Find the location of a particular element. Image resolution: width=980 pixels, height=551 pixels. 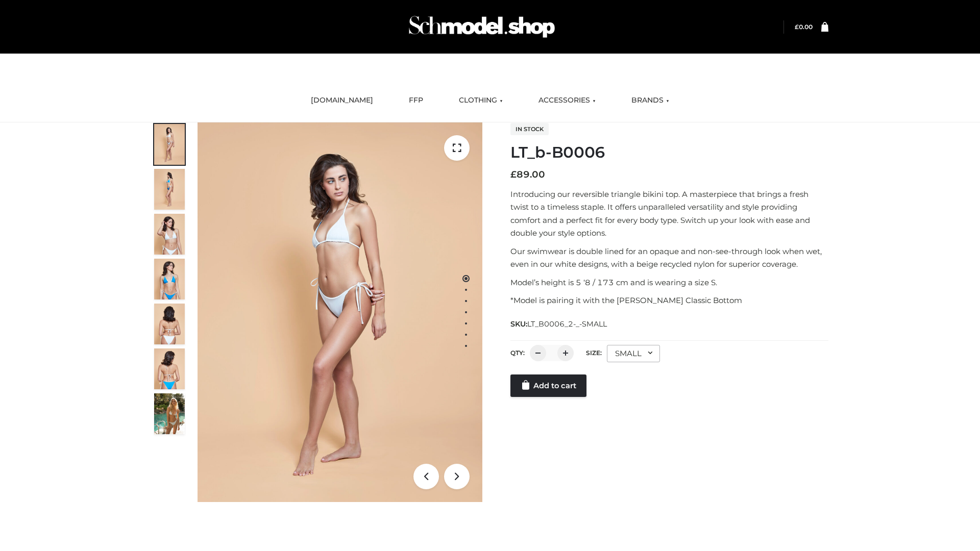

img: ArielClassicBikiniTop_CloudNine_AzureSky_OW114ECO_1-scaled.jpg is located at coordinates (170, 144).